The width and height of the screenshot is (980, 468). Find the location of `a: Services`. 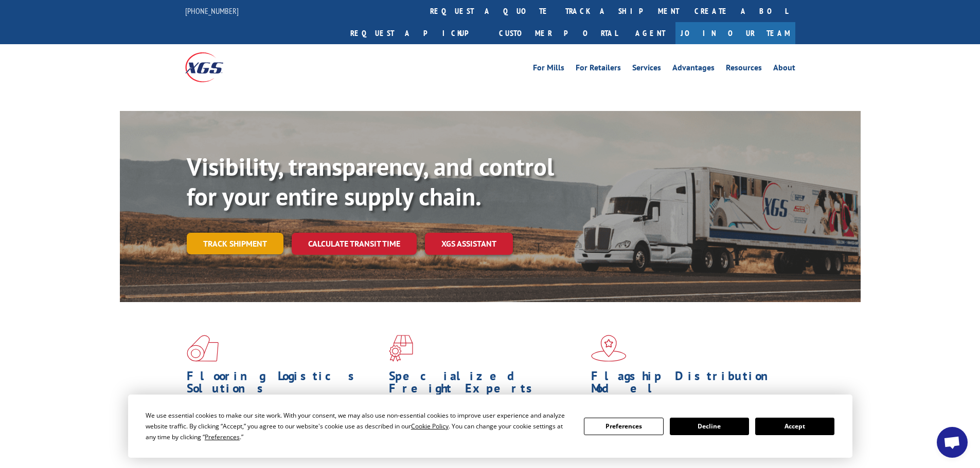

a: Services is located at coordinates (646, 69).